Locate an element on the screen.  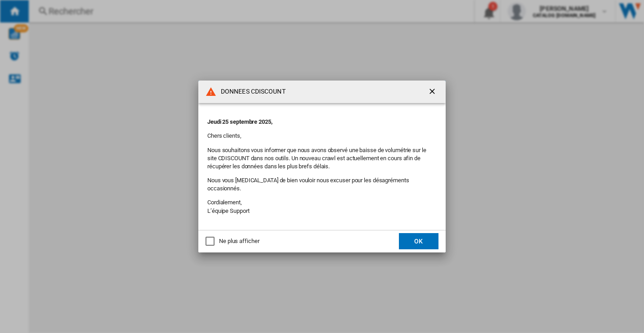
button: getI18NText('BUTTONS.CLOSE_DIALOG') is located at coordinates (433, 92).